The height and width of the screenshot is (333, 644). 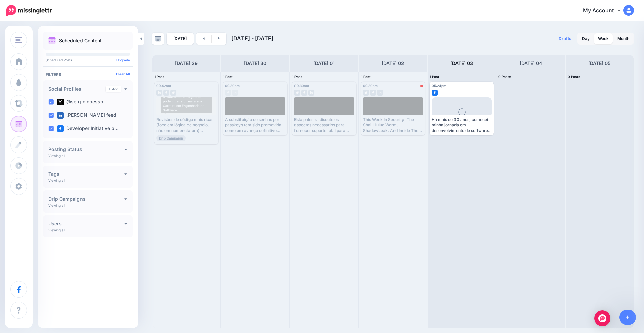 I want to click on span: Drip Campaign, so click(x=171, y=138).